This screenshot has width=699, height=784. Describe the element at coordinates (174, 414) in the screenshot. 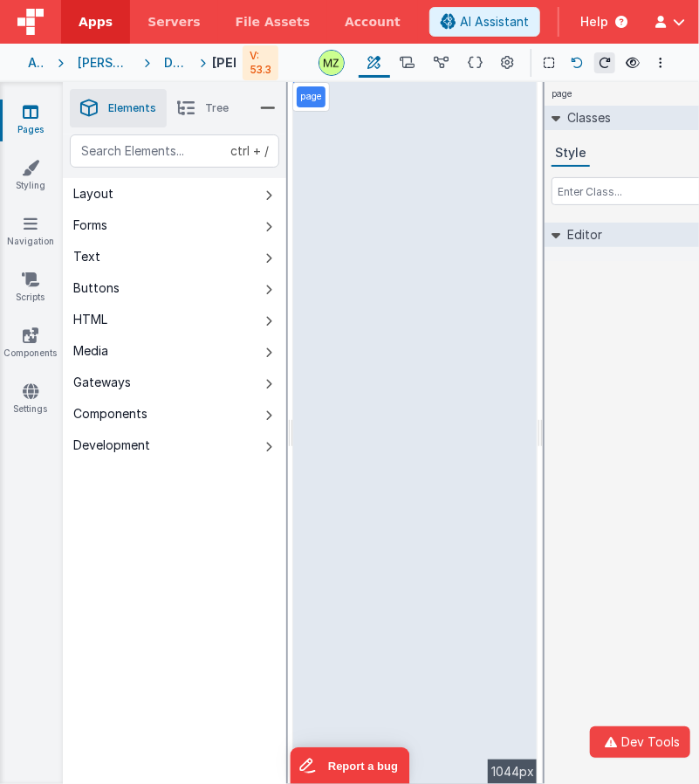

I see `button: Components` at that location.